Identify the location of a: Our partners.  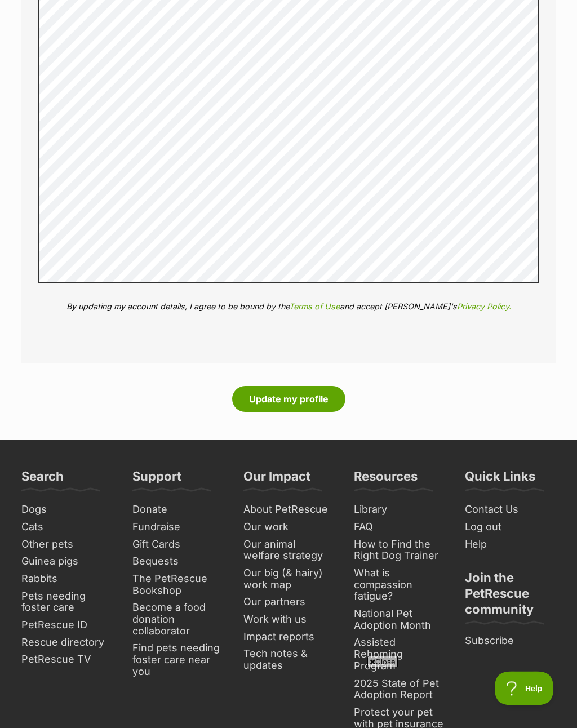
(288, 603).